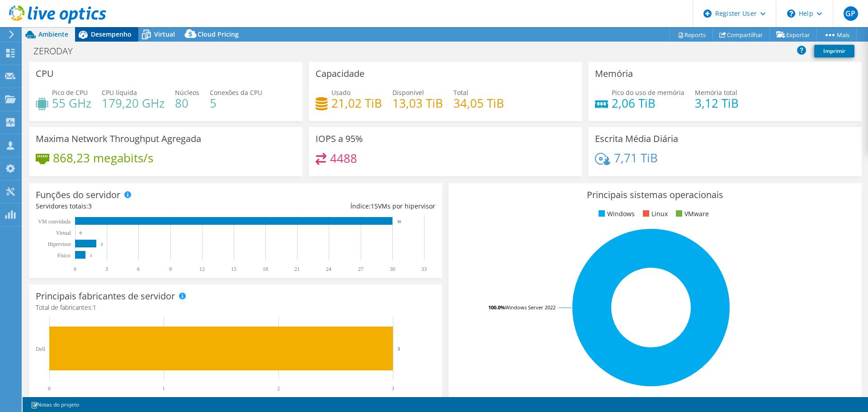 The width and height of the screenshot is (868, 412). I want to click on text: 33, so click(424, 269).